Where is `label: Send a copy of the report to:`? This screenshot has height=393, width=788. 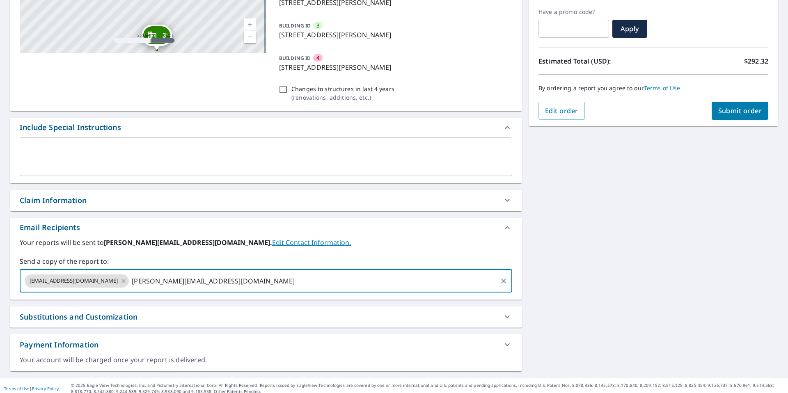
label: Send a copy of the report to: is located at coordinates (266, 261).